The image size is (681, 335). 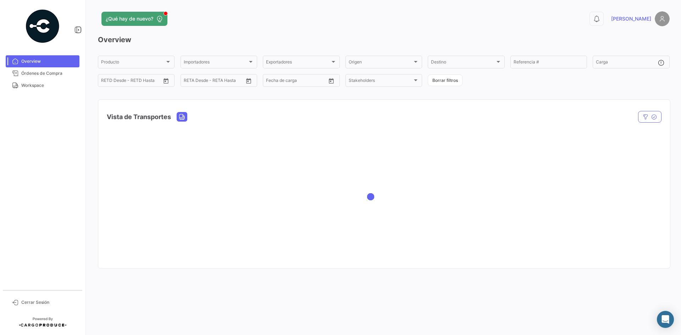 I want to click on a: Overview, so click(x=43, y=61).